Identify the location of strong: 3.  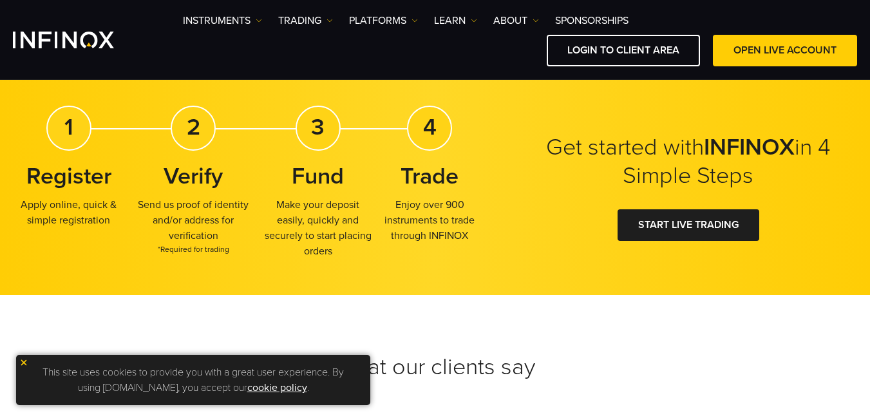
(318, 127).